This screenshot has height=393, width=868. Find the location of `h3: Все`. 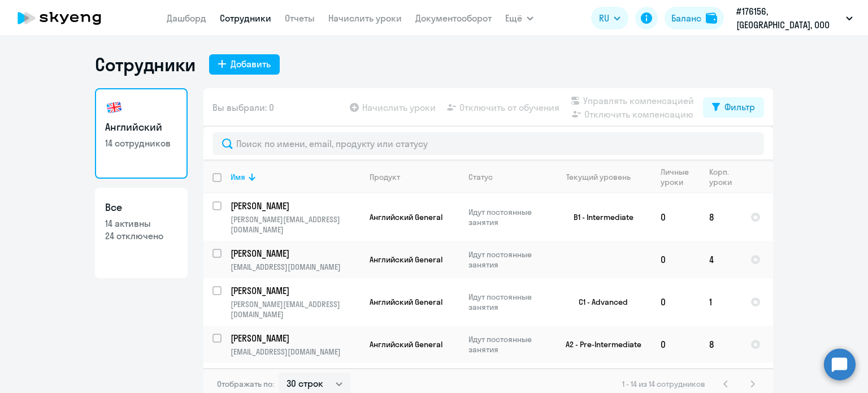

h3: Все is located at coordinates (141, 207).